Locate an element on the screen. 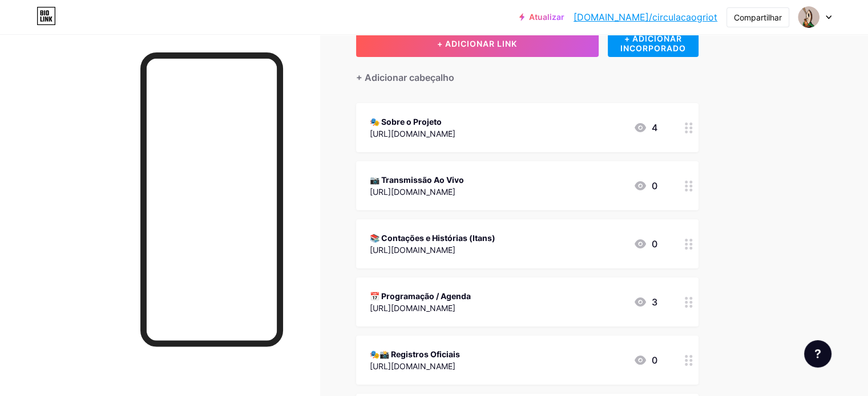  font: 4 is located at coordinates (654, 128).